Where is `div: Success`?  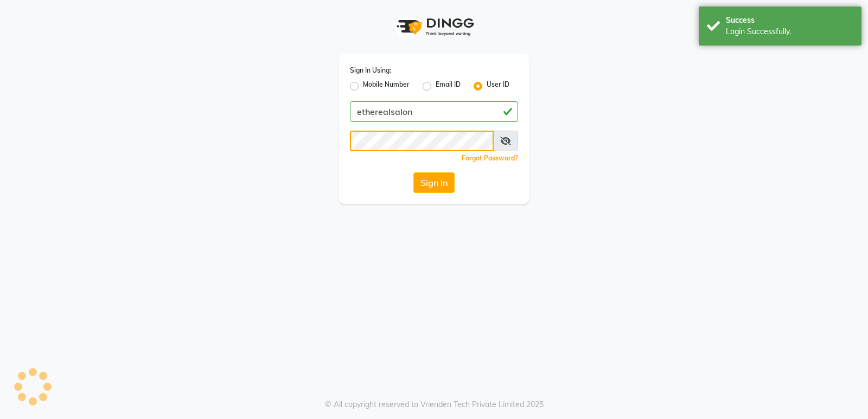
div: Success is located at coordinates (790, 20).